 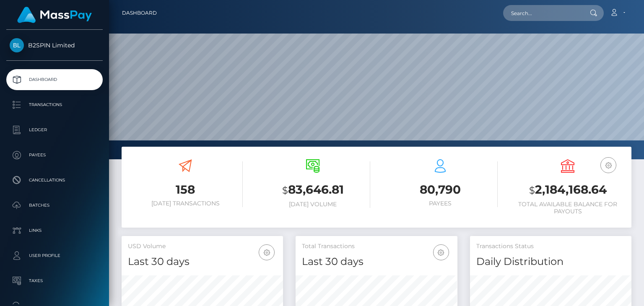 I want to click on h3: 158, so click(x=185, y=189).